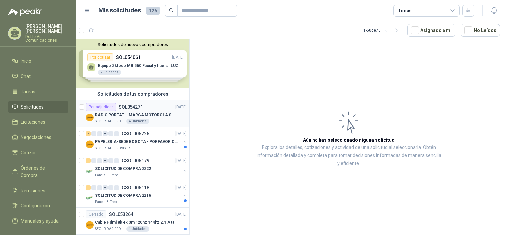 The width and height of the screenshot is (508, 235). What do you see at coordinates (38, 191) in the screenshot?
I see `a: Remisiones` at bounding box center [38, 191].